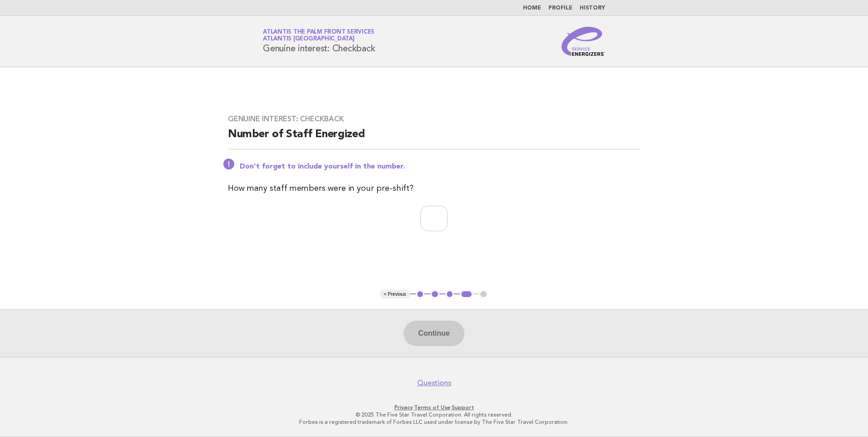 This screenshot has width=868, height=437. I want to click on a: Support, so click(462, 407).